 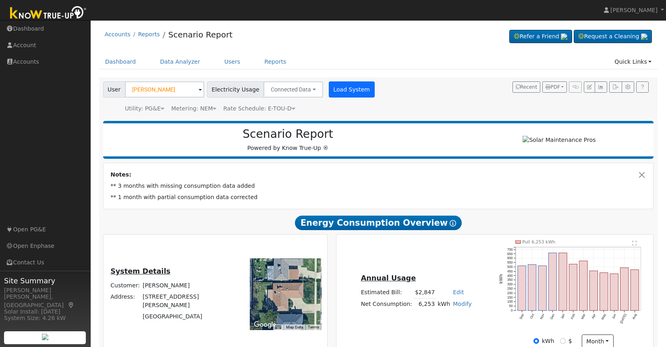 I want to click on a: Edit, so click(x=458, y=292).